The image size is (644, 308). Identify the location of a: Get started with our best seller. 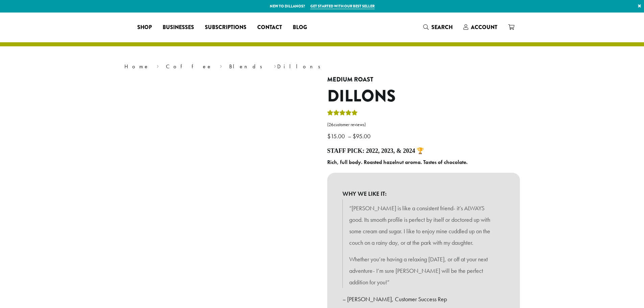
(343, 6).